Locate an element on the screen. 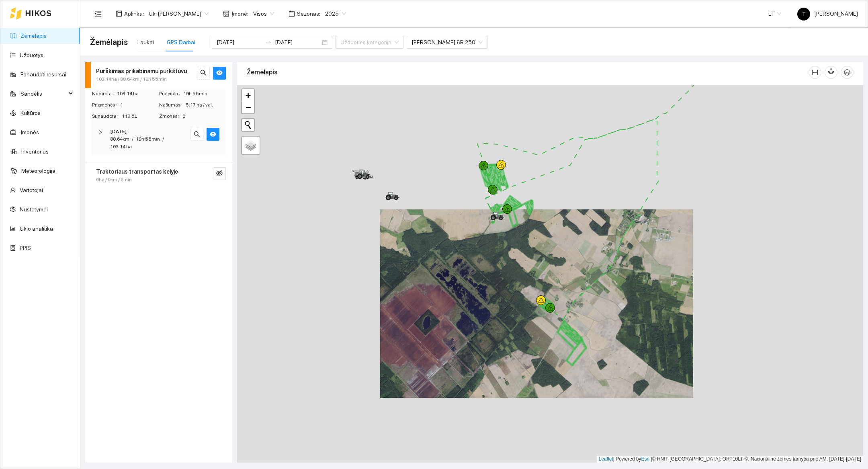 The width and height of the screenshot is (868, 469). button: eye-invisible is located at coordinates (219, 174).